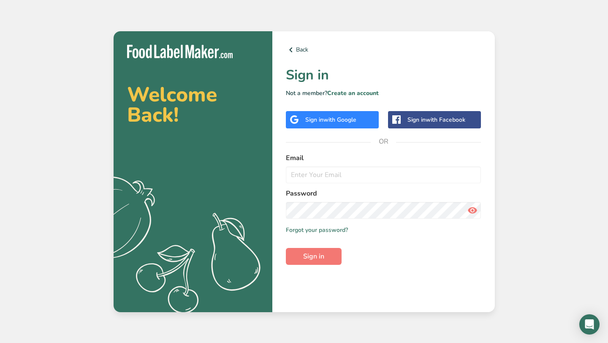 Image resolution: width=608 pixels, height=343 pixels. Describe the element at coordinates (383, 158) in the screenshot. I see `label: Email` at that location.